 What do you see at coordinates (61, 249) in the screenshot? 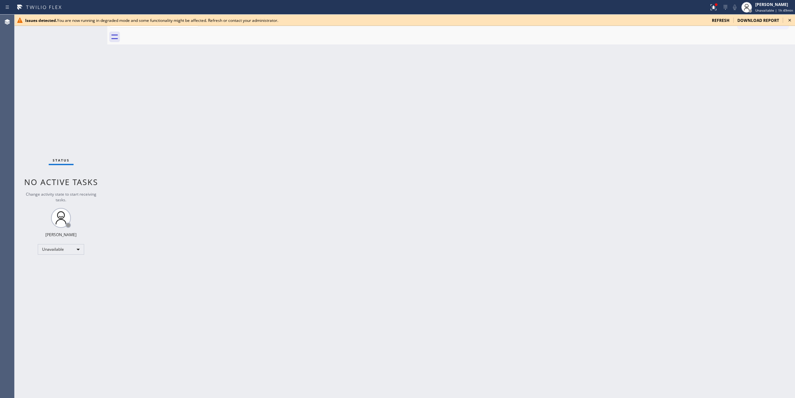
I see `div: Unavailable` at bounding box center [61, 249].